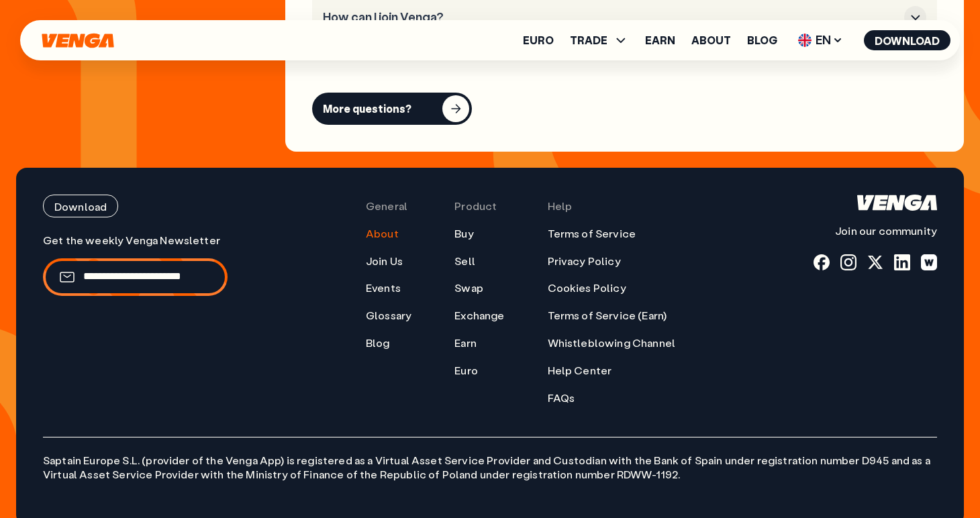 This screenshot has height=518, width=980. What do you see at coordinates (612, 343) in the screenshot?
I see `a: Whistleblowing Channel` at bounding box center [612, 343].